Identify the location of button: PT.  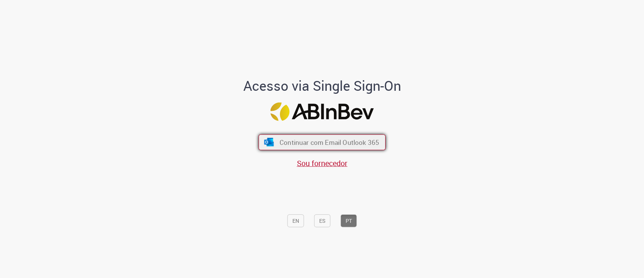
(349, 221).